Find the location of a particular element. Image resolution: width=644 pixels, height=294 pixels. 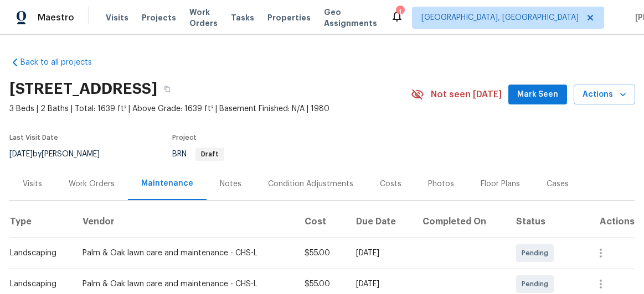

div: Work Orders is located at coordinates (91, 184).